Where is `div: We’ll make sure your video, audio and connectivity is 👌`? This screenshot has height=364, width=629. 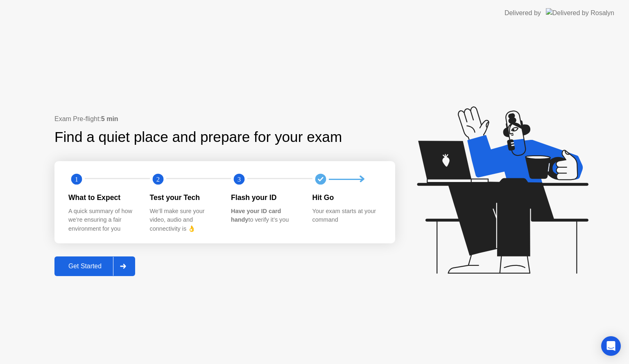
div: We’ll make sure your video, audio and connectivity is 👌 is located at coordinates (184, 220).